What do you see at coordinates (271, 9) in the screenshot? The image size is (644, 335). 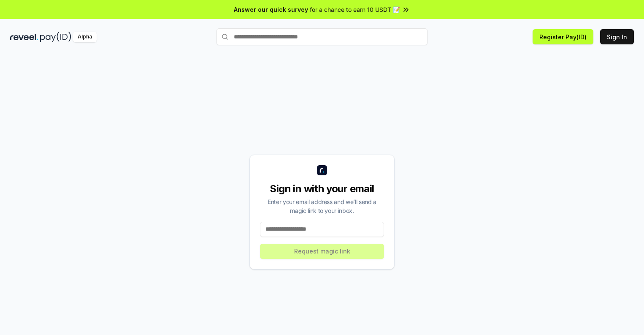 I see `span: Answer our quick survey` at bounding box center [271, 9].